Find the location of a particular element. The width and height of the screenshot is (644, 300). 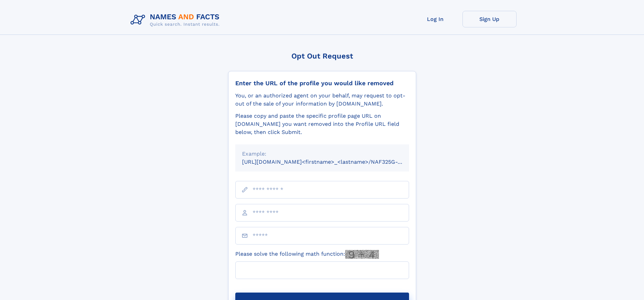

div: Example: is located at coordinates (322, 154).